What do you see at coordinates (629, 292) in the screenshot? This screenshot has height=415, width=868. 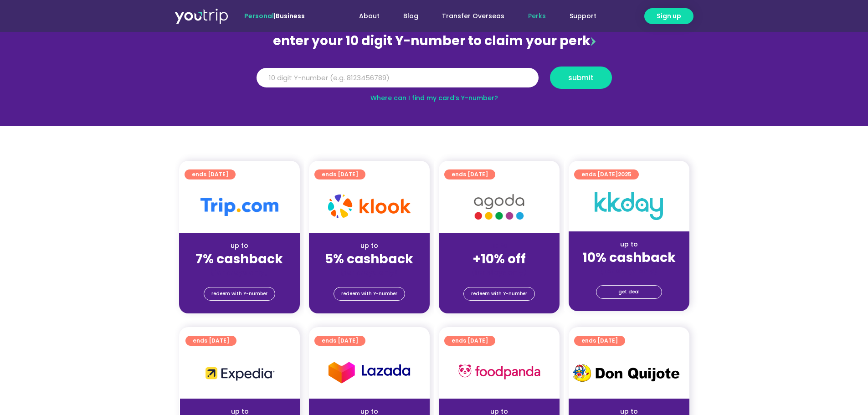 I see `span: get deal` at bounding box center [629, 292].